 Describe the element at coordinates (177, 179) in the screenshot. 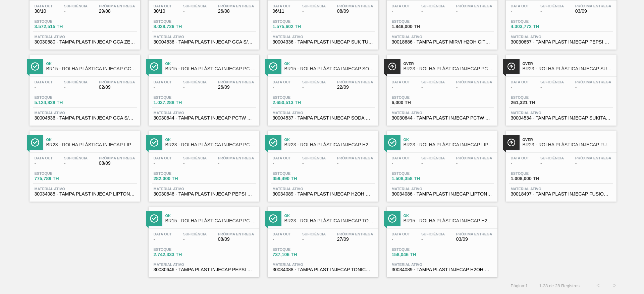

I see `span: 282,000 TH` at that location.